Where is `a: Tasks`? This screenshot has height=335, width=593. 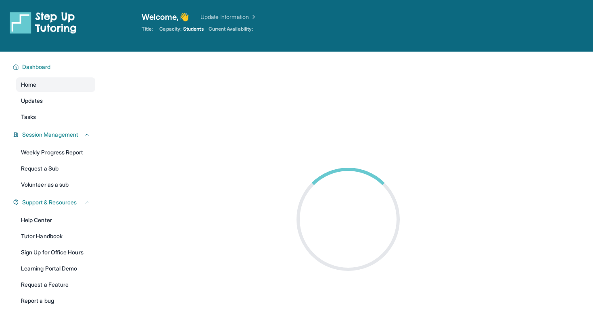 a: Tasks is located at coordinates (56, 117).